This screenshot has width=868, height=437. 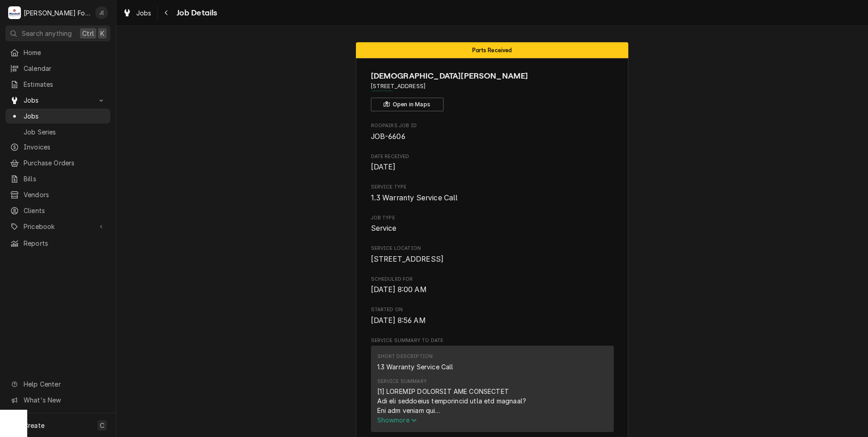 I want to click on a: Purchase Orders, so click(x=58, y=162).